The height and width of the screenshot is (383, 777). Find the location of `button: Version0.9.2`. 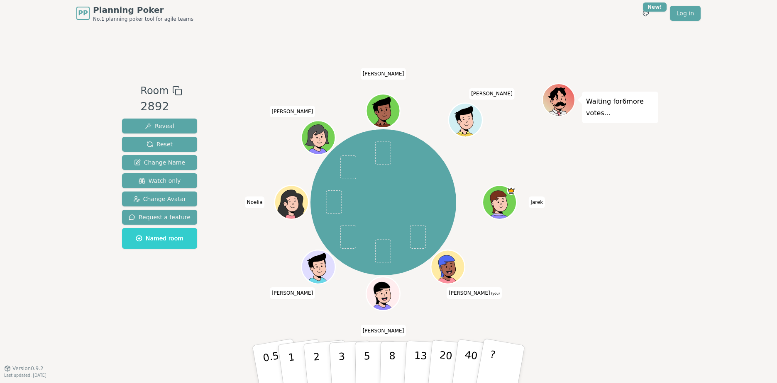

button: Version0.9.2 is located at coordinates (24, 369).